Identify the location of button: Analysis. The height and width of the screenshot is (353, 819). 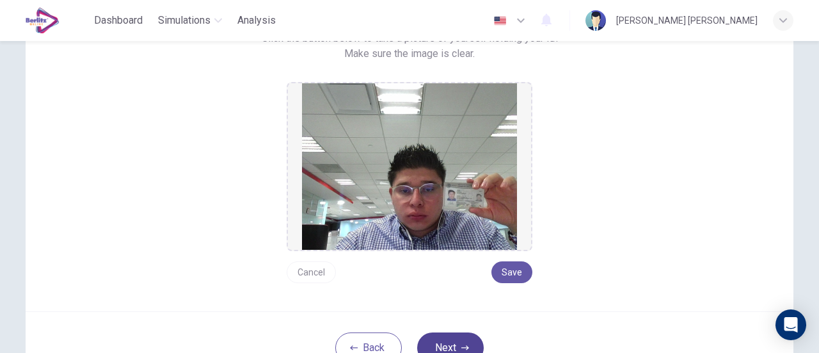
(257, 20).